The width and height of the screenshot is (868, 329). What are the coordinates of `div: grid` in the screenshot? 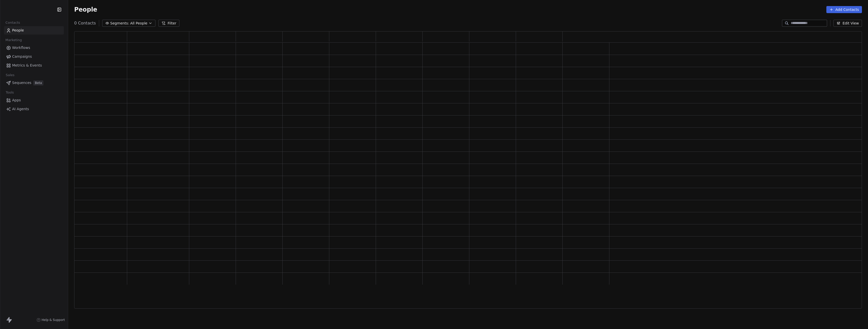 It's located at (468, 176).